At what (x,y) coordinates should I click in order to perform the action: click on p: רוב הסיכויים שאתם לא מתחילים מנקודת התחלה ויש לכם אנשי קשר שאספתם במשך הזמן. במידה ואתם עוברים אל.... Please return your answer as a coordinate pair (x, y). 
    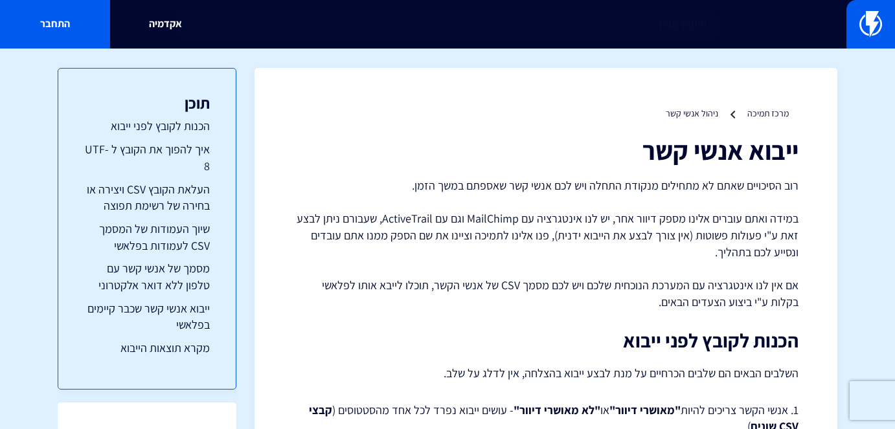
    Looking at the image, I should click on (546, 244).